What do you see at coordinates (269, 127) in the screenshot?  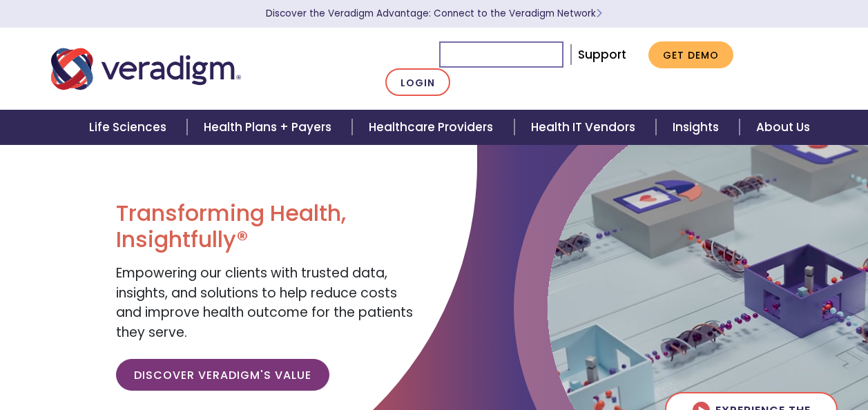 I see `a: Health Plans + Payers` at bounding box center [269, 127].